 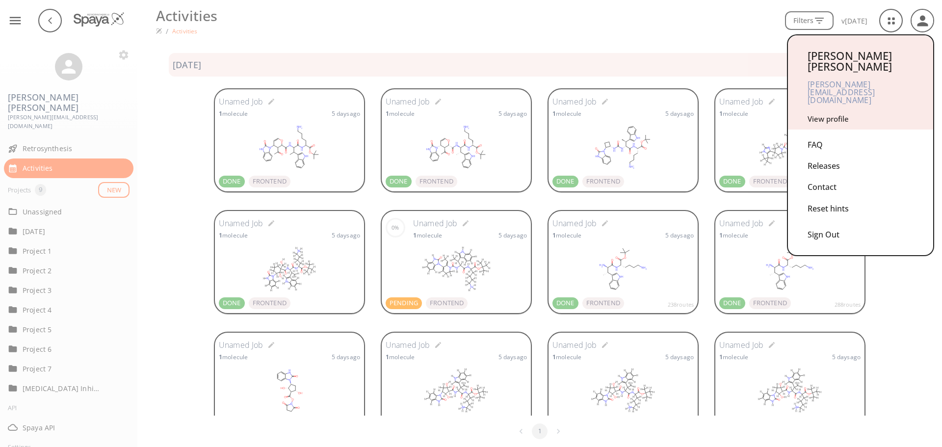 I want to click on div: Releases, so click(x=860, y=166).